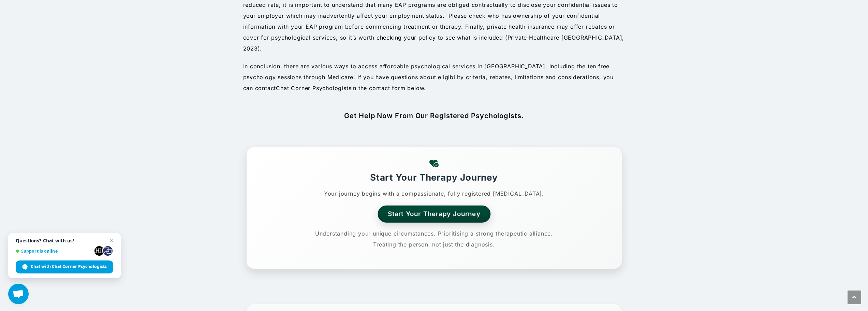 Image resolution: width=868 pixels, height=311 pixels. What do you see at coordinates (68, 267) in the screenshot?
I see `span: Chat with Chat Corner Psychologists` at bounding box center [68, 267].